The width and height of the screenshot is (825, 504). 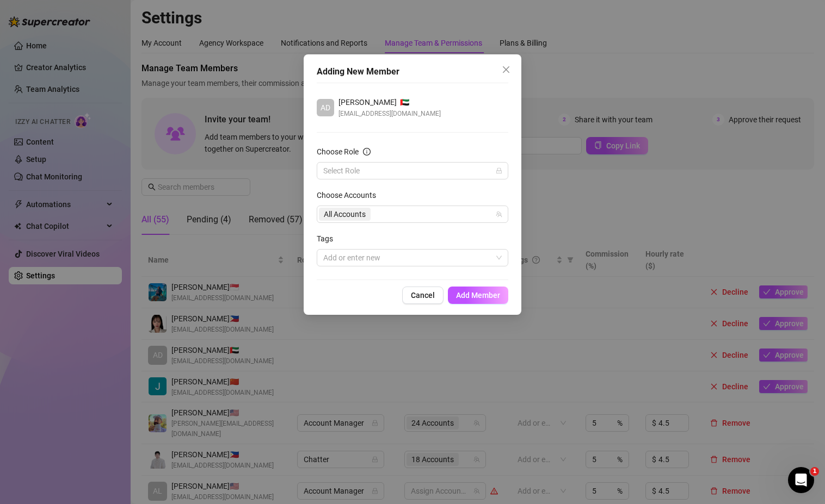 I want to click on span: lock, so click(x=499, y=171).